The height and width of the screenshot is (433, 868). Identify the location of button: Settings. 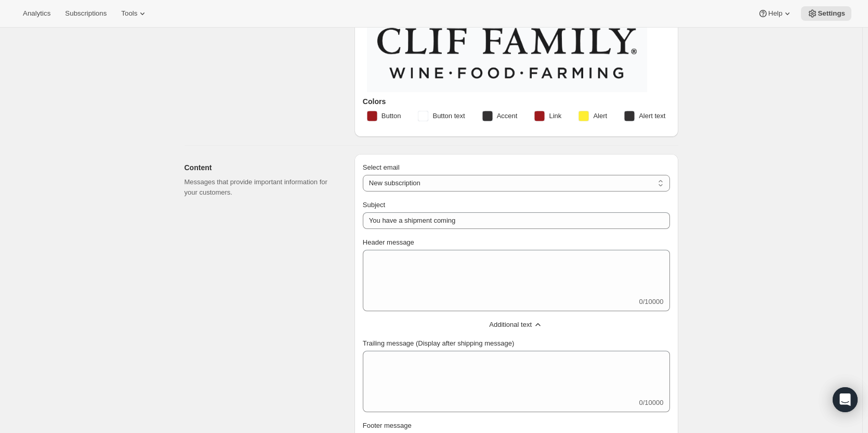
(826, 14).